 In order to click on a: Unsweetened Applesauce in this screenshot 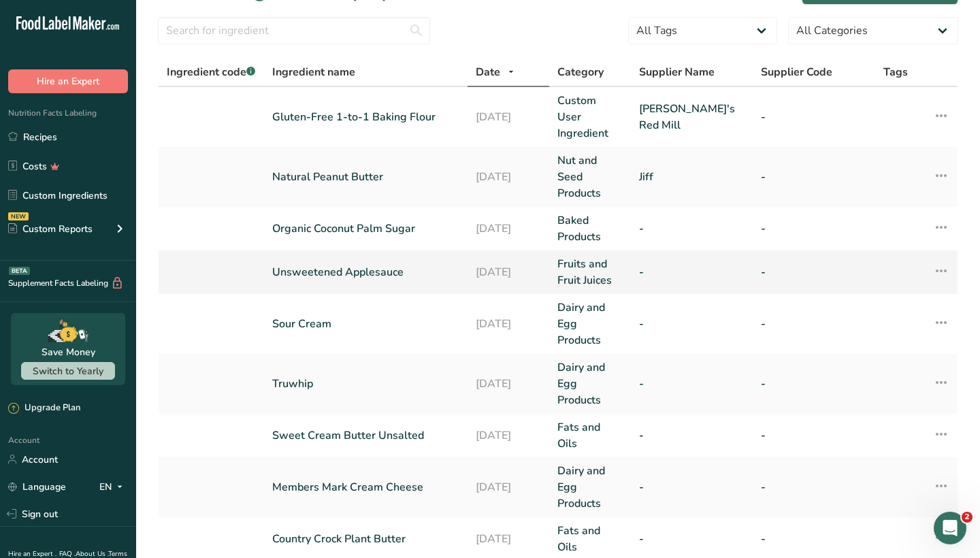, I will do `click(365, 272)`.